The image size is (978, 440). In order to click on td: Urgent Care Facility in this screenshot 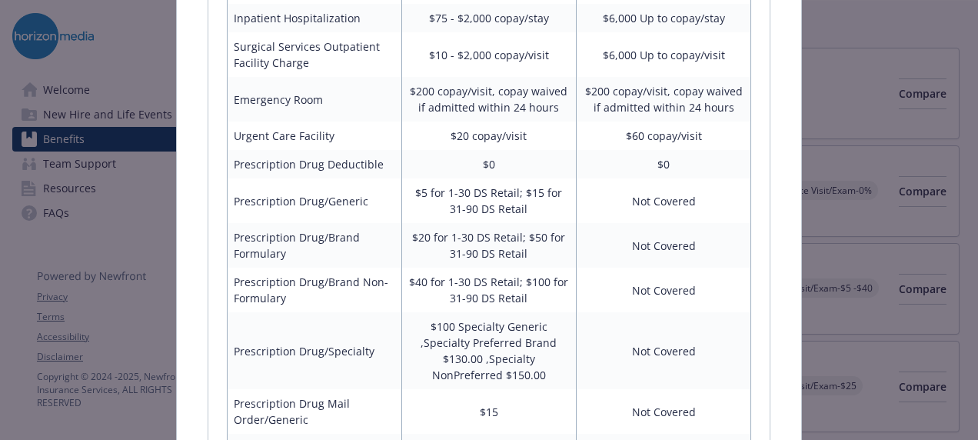, I will do `click(314, 135)`.